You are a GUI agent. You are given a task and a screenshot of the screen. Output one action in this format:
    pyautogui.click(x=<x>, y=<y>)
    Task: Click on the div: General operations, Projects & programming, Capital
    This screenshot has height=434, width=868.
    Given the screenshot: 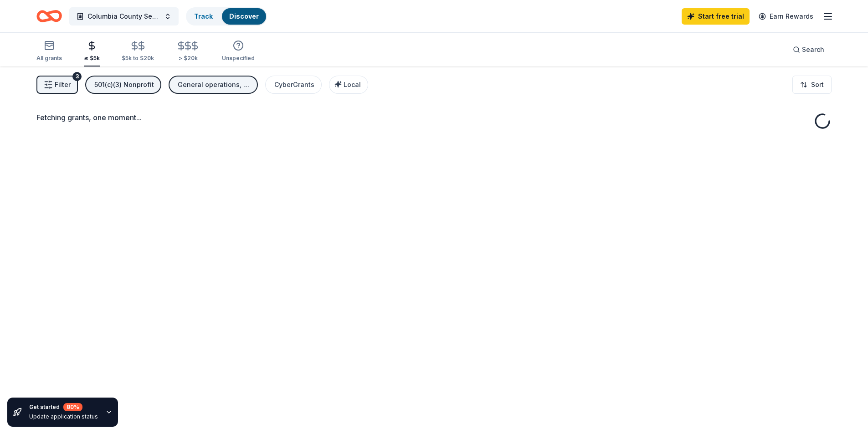 What is the action you would take?
    pyautogui.click(x=214, y=84)
    